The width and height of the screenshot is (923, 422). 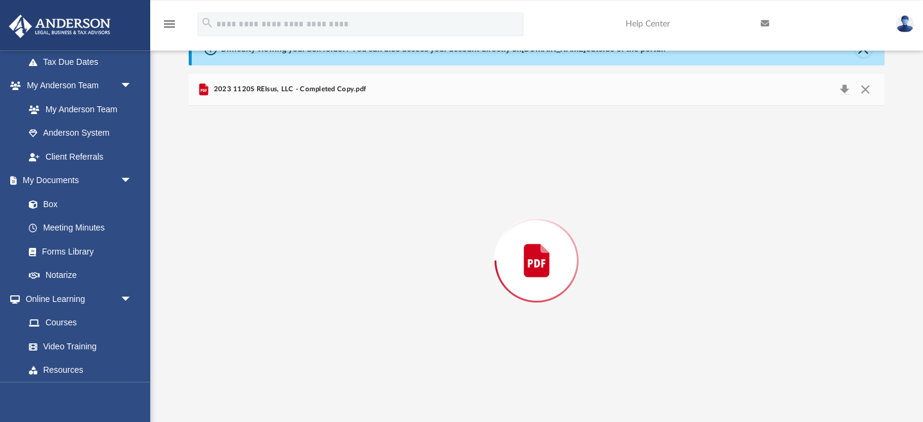 What do you see at coordinates (81, 323) in the screenshot?
I see `a: Courses` at bounding box center [81, 323].